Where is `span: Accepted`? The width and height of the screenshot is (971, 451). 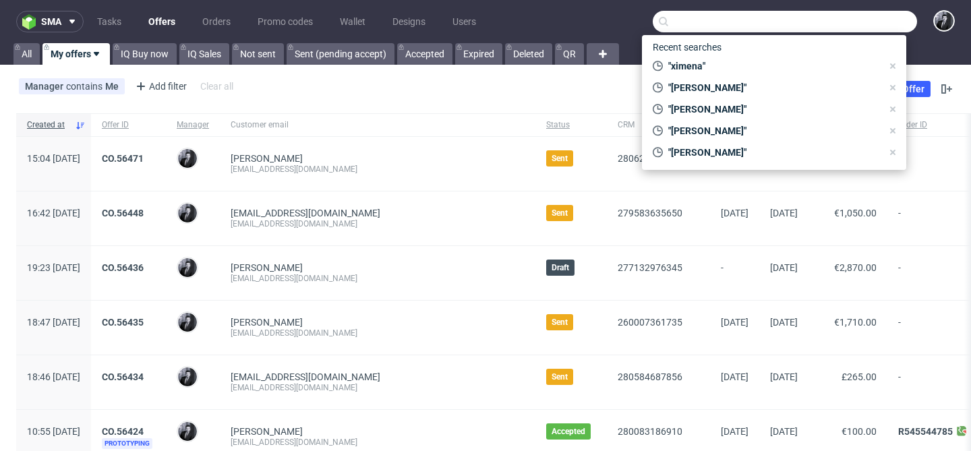
span: Accepted is located at coordinates (568, 431).